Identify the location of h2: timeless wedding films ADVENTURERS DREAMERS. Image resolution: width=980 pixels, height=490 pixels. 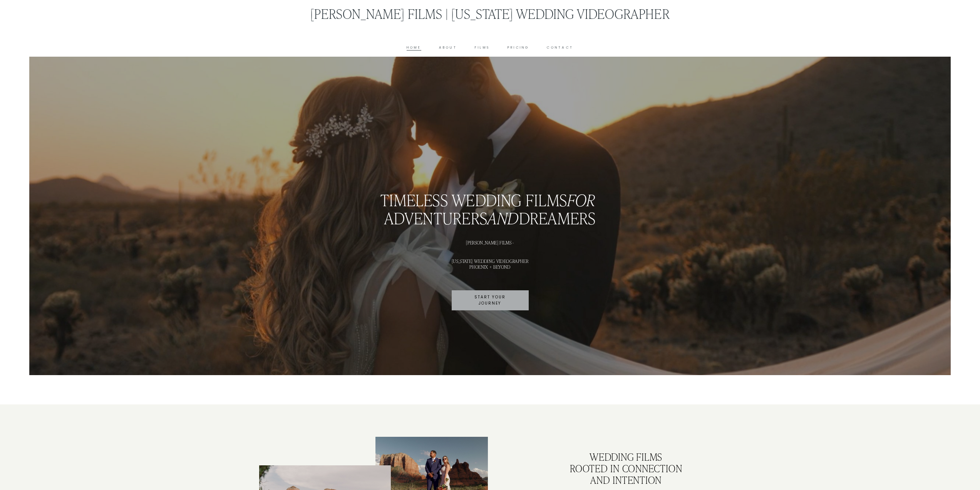
(490, 208).